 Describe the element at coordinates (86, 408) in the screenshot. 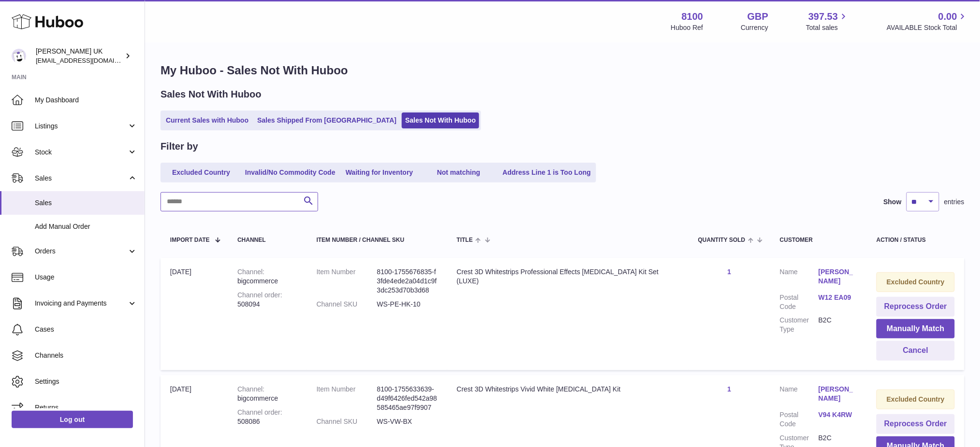

I see `span: Returns` at that location.